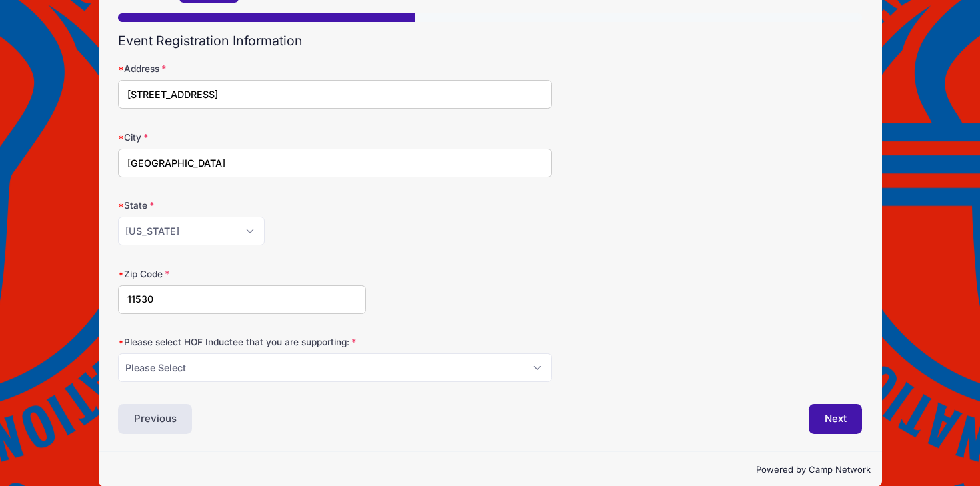 This screenshot has width=980, height=486. Describe the element at coordinates (490, 470) in the screenshot. I see `p: Powered by Camp Network` at that location.